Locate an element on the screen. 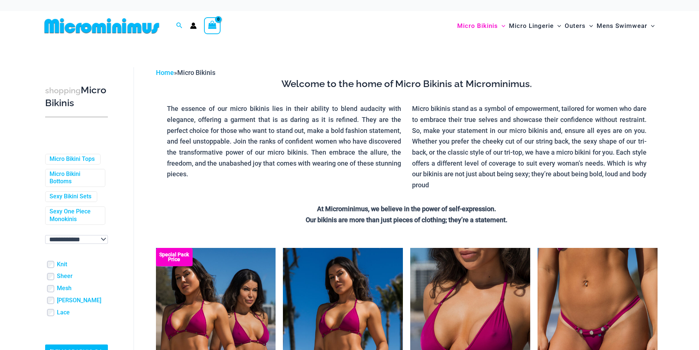 This screenshot has width=699, height=350. a: Sexy Bikini Sets is located at coordinates (70, 196).